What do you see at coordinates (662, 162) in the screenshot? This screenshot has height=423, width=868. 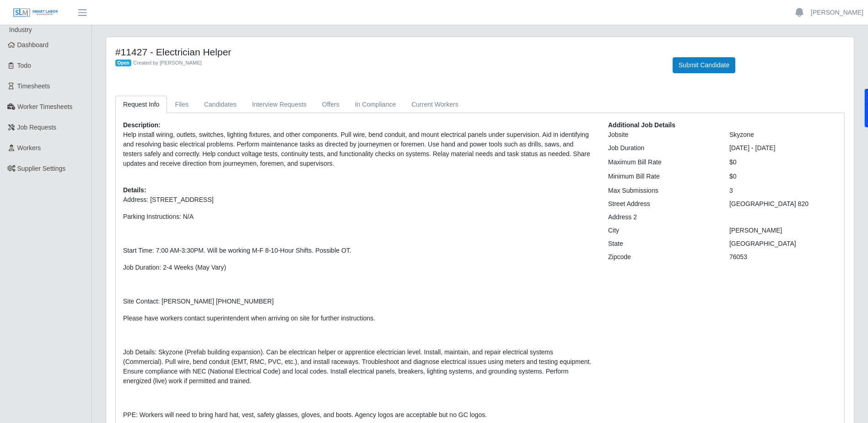 I see `div: Maximum Bill Rate` at bounding box center [662, 162].